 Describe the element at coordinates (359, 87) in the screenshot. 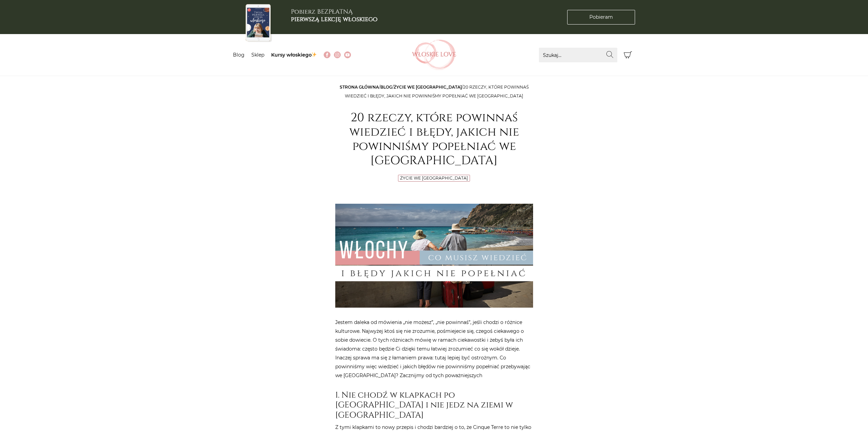

I see `a: Strona główna` at that location.